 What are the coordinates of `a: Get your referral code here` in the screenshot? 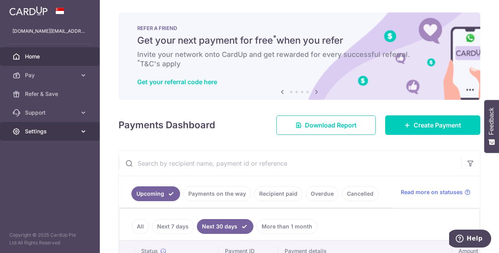 It's located at (177, 82).